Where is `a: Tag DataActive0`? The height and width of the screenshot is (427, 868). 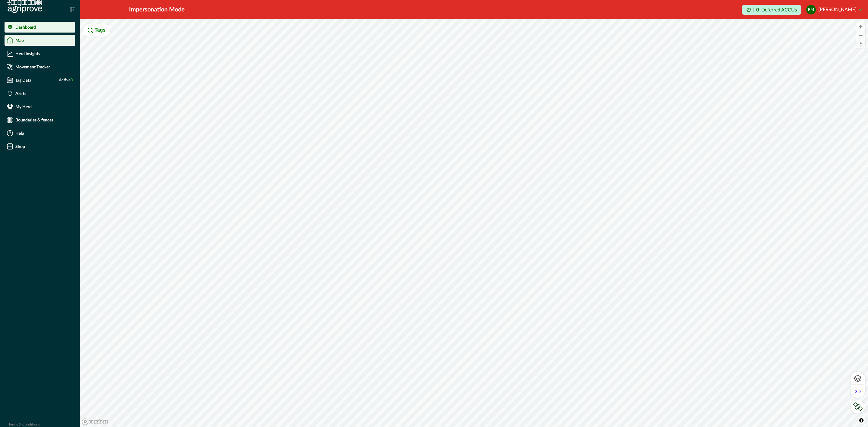 a: Tag DataActive0 is located at coordinates (40, 80).